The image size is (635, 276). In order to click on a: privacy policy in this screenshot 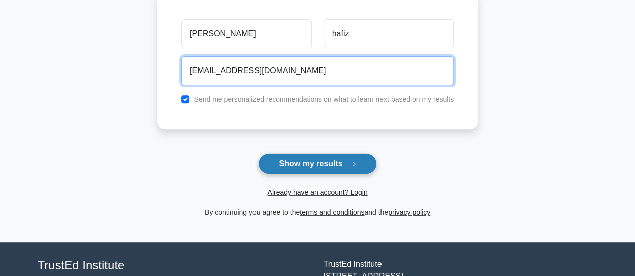, I will do `click(409, 213)`.